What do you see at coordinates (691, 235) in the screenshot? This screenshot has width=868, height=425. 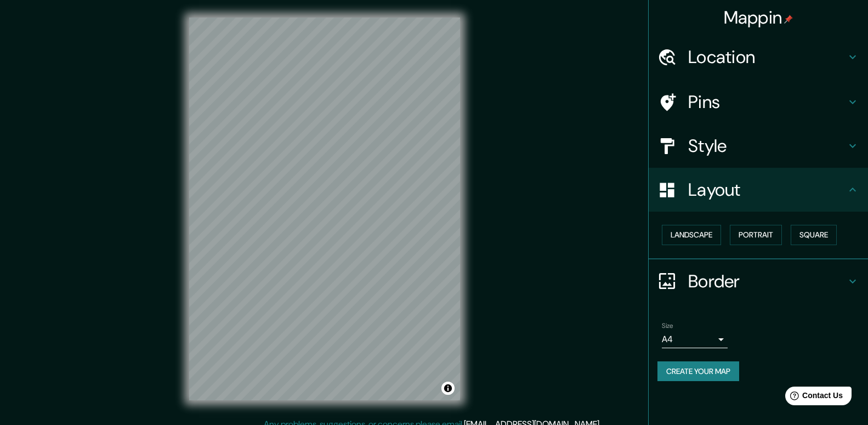 I see `button: Landscape` at bounding box center [691, 235].